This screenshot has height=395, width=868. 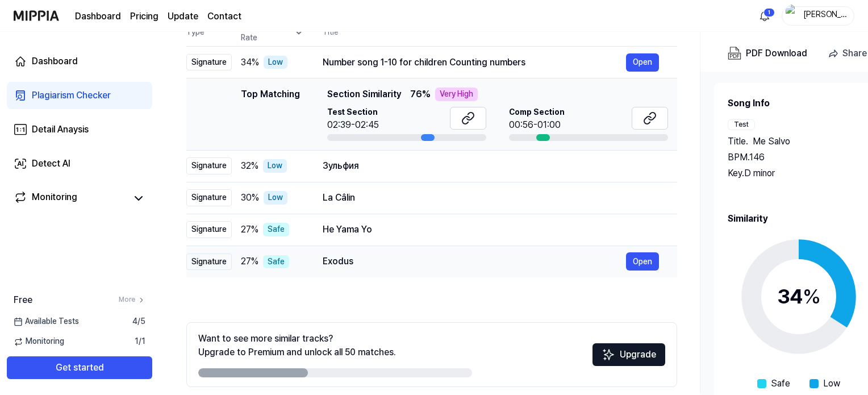 What do you see at coordinates (60, 130) in the screenshot?
I see `div: Detail Anaysis` at bounding box center [60, 130].